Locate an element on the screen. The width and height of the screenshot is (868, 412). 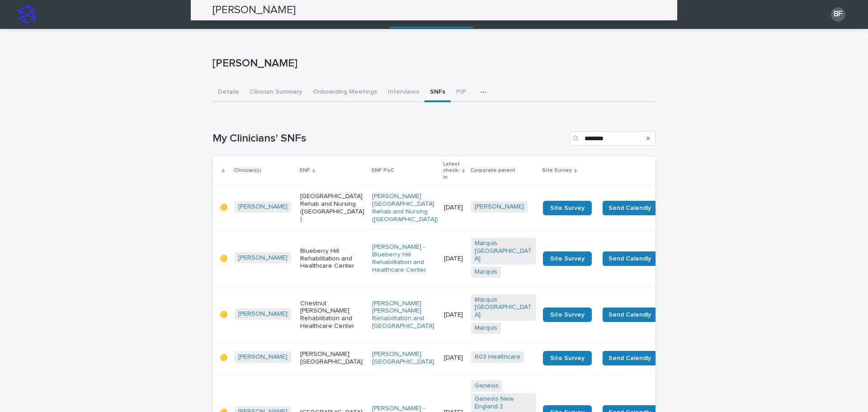
p: SNF PoC is located at coordinates (383, 171).